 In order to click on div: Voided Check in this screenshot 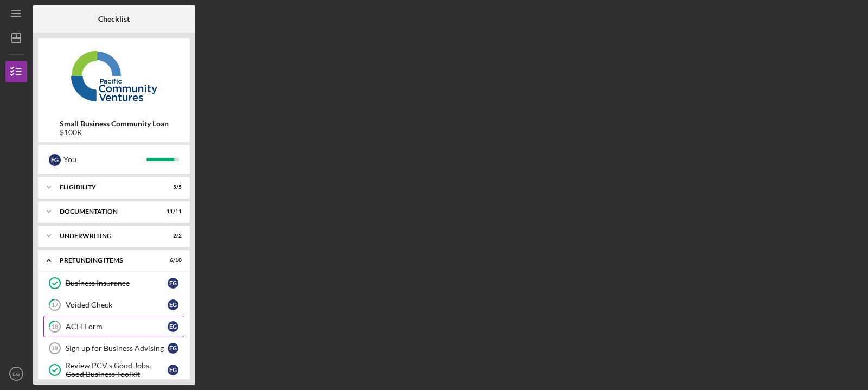, I will do `click(116, 305)`.